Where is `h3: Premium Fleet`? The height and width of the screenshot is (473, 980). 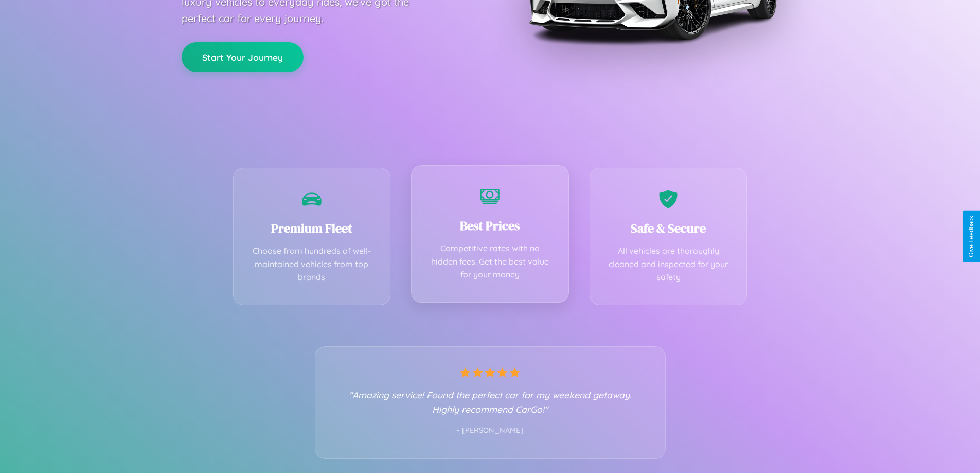 h3: Premium Fleet is located at coordinates (312, 228).